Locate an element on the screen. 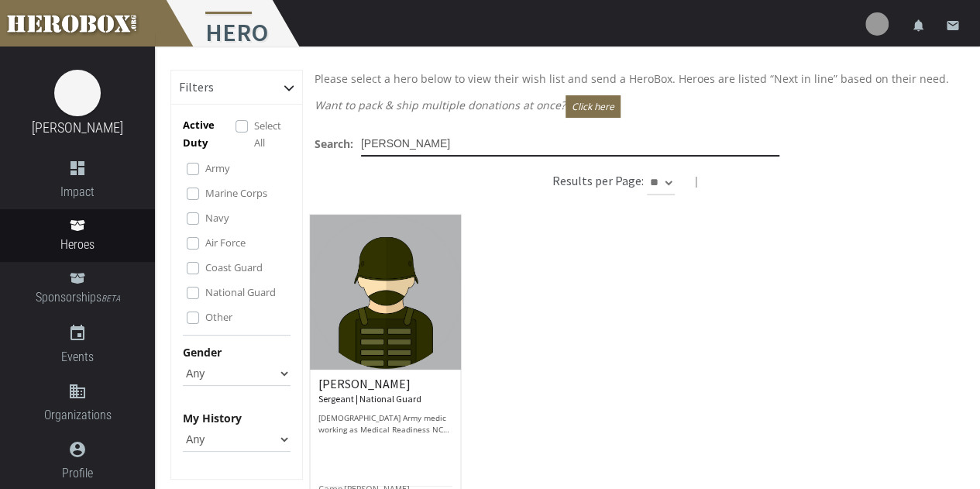 The height and width of the screenshot is (489, 980). label: Marine Corps is located at coordinates (236, 193).